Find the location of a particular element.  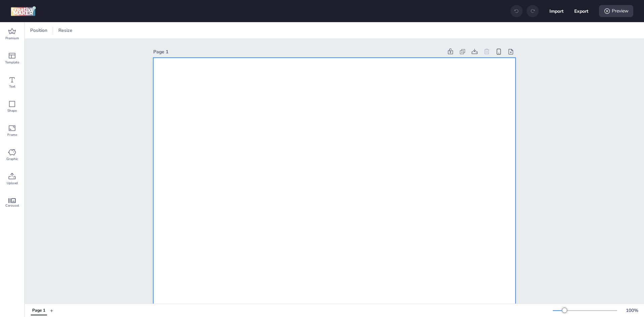

span: Frame is located at coordinates (12, 135).